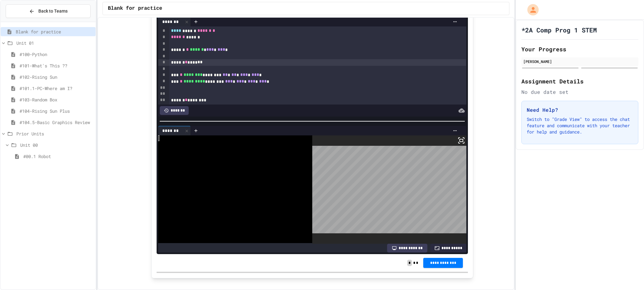  Describe the element at coordinates (48, 11) in the screenshot. I see `button: Back to Teams` at that location.